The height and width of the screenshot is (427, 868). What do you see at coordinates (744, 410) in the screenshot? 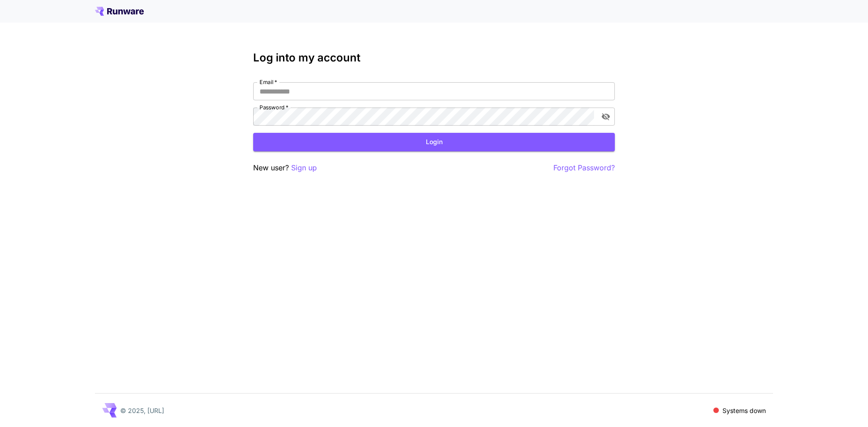
I see `p: Systems down` at bounding box center [744, 410].